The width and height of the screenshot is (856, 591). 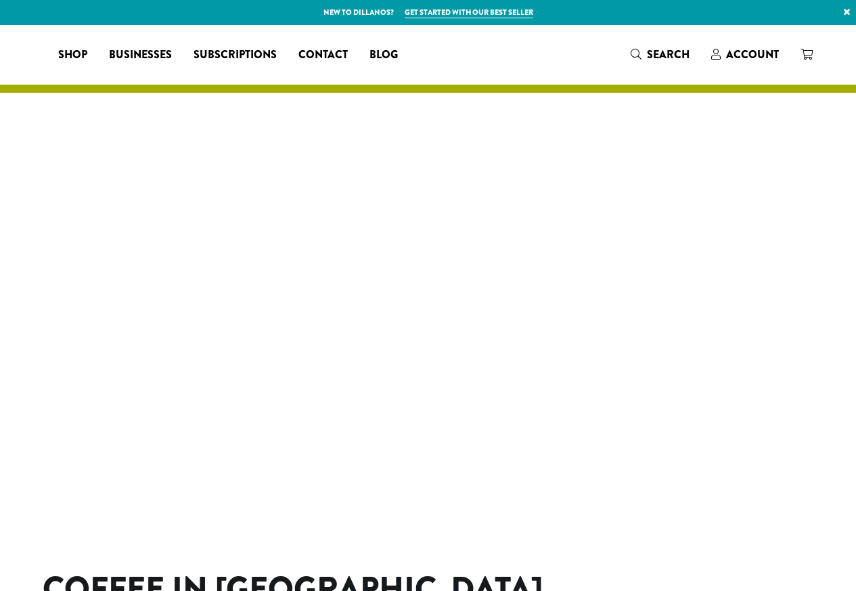 I want to click on span: Contact, so click(x=323, y=55).